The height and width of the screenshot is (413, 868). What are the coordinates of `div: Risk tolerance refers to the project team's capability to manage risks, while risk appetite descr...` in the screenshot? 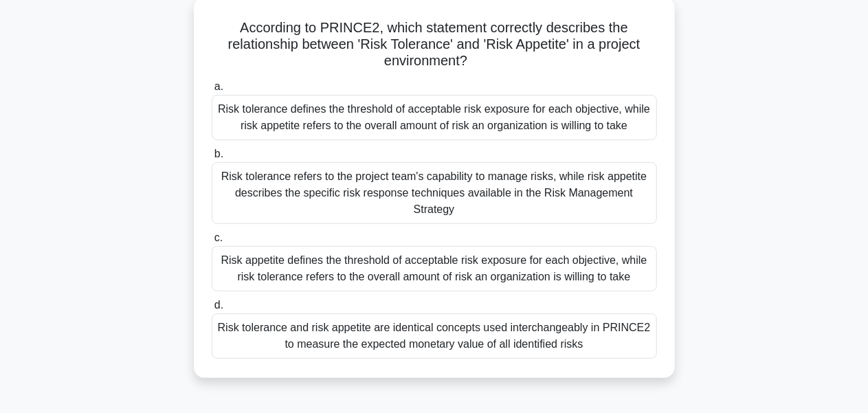 It's located at (434, 193).